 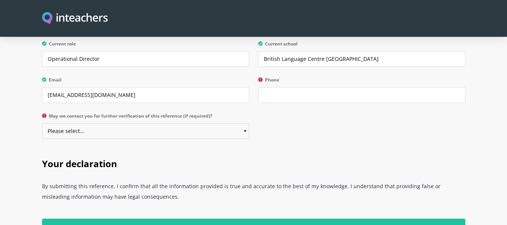 I want to click on p: By submitting this reference, I confirm that all the information provided is true and accurate to..., so click(x=253, y=193).